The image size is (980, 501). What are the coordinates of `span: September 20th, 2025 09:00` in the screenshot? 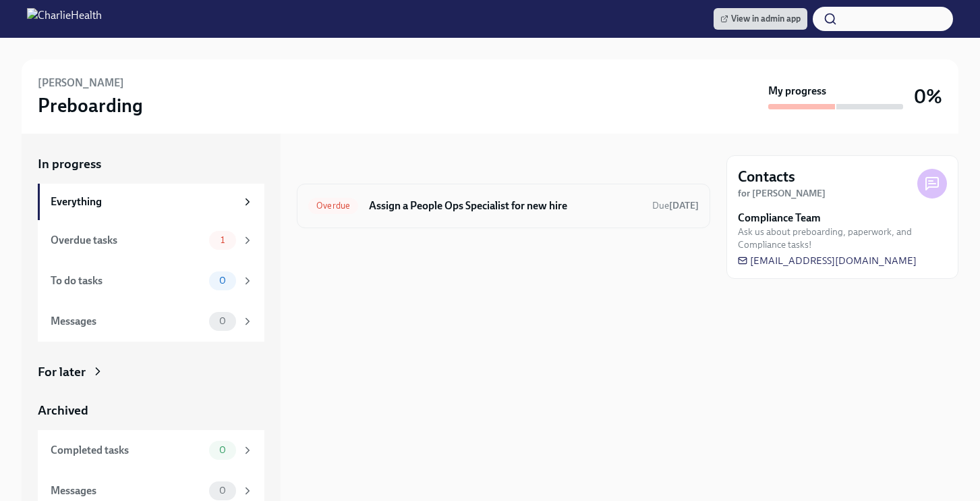 It's located at (675, 205).